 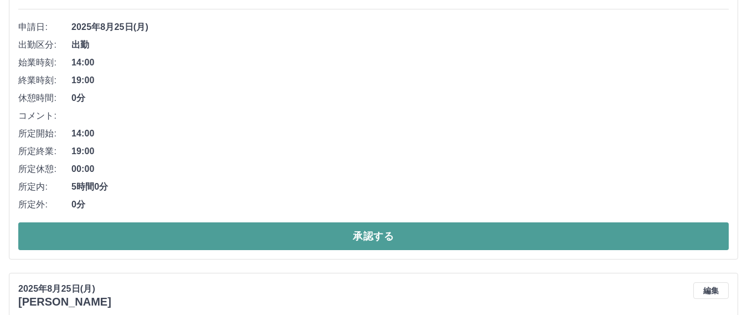 What do you see at coordinates (65, 289) in the screenshot?
I see `p: 2025年8月25日(月)` at bounding box center [65, 289].